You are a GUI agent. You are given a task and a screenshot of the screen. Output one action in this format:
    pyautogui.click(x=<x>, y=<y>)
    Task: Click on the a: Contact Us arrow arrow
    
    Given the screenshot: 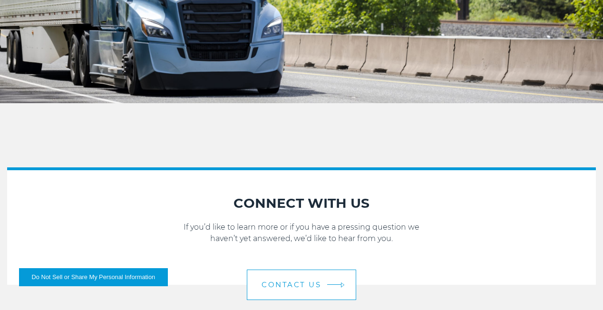 What is the action you would take?
    pyautogui.click(x=302, y=285)
    